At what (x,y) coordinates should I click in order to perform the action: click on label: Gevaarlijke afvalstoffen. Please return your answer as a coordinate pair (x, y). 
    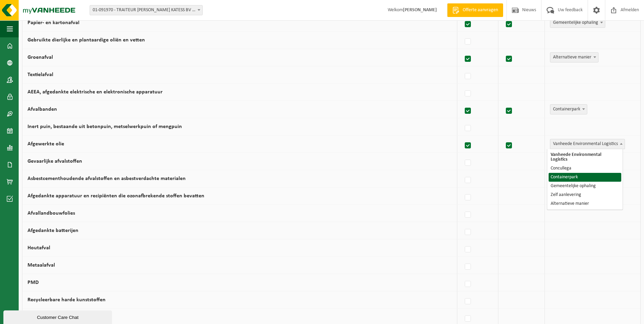
    Looking at the image, I should click on (55, 161).